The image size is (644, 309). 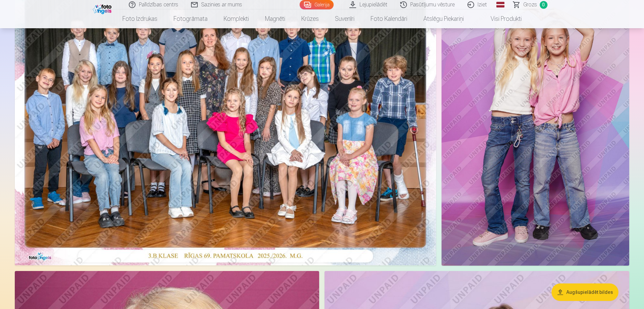 I want to click on a: Suvenīri, so click(x=345, y=19).